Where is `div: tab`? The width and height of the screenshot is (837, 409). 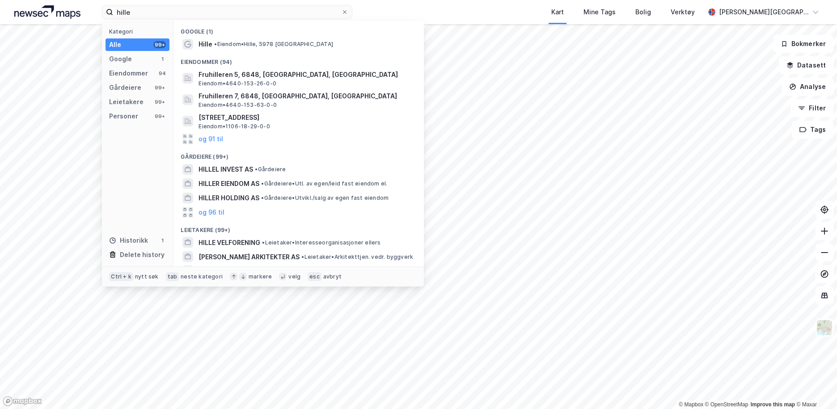 div: tab is located at coordinates (173, 277).